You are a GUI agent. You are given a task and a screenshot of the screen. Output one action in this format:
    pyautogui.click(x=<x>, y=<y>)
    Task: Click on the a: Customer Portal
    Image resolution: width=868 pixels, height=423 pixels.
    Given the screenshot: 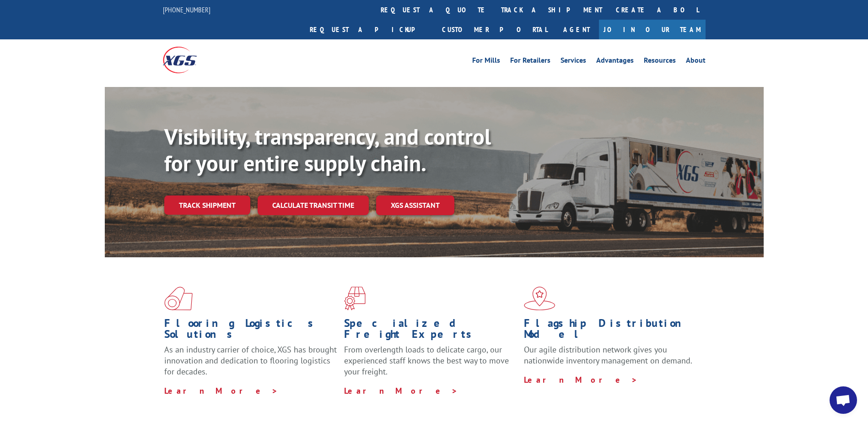 What is the action you would take?
    pyautogui.click(x=495, y=29)
    